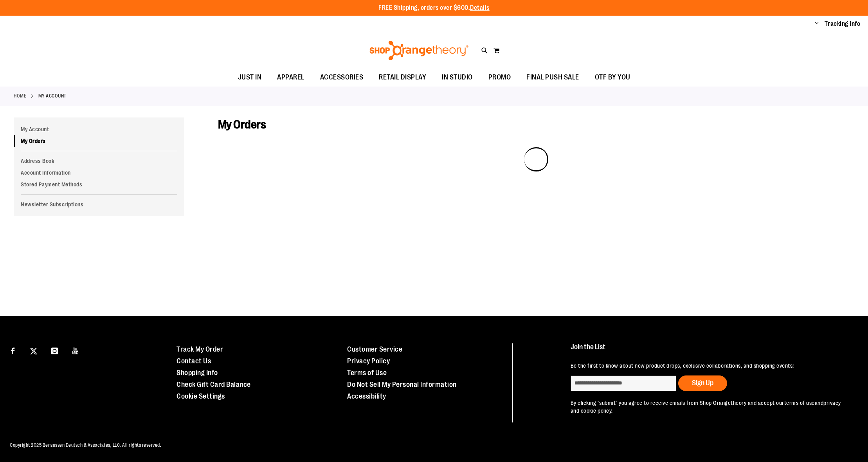 The height and width of the screenshot is (462, 868). Describe the element at coordinates (702, 383) in the screenshot. I see `span: Sign Up` at that location.